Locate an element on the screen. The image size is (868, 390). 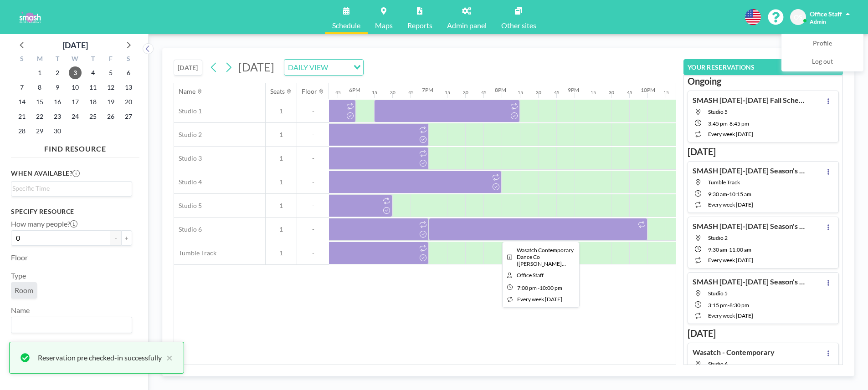
span: 10:00 PM is located at coordinates (551, 288).